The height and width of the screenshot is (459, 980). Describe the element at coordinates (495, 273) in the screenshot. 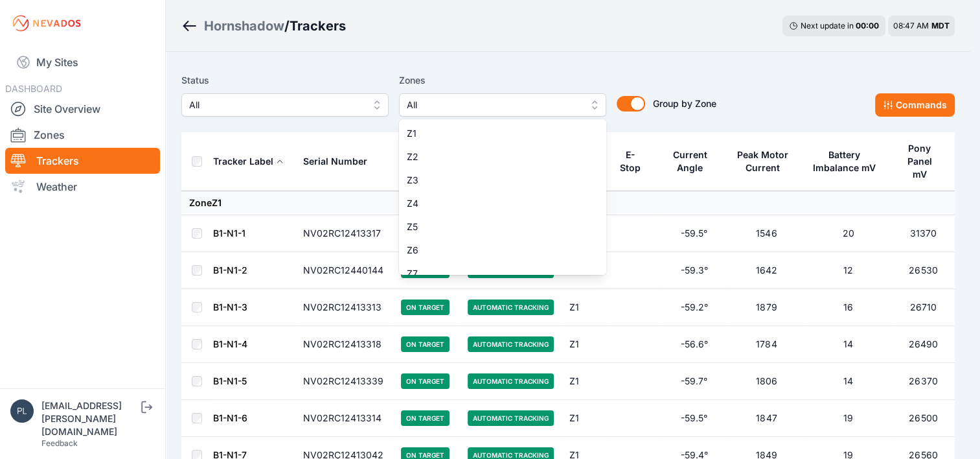

I see `span: Z7` at that location.